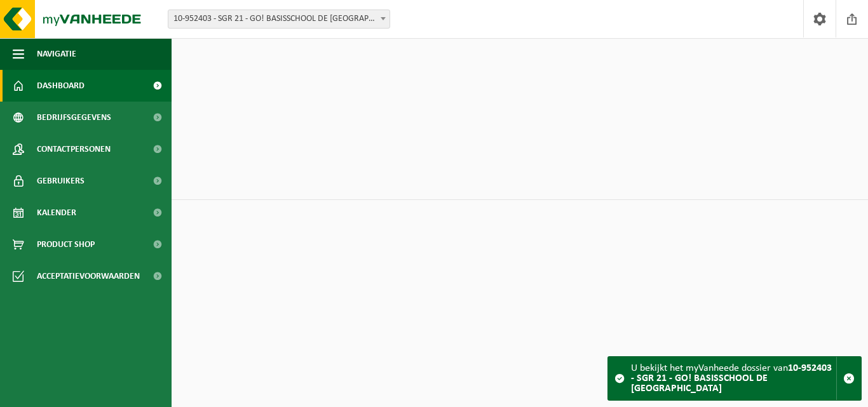 The image size is (868, 407). Describe the element at coordinates (56, 54) in the screenshot. I see `span: Navigatie` at that location.